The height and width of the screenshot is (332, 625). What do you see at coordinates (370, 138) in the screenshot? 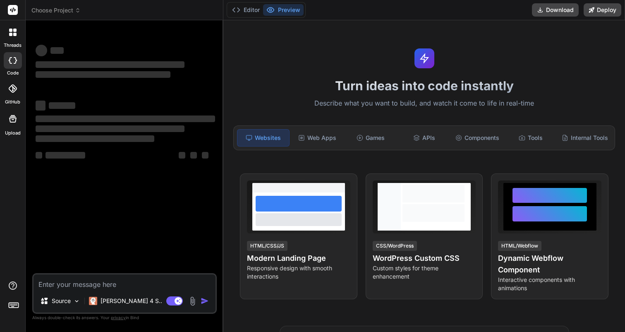
I see `div: Games` at bounding box center [370, 138].